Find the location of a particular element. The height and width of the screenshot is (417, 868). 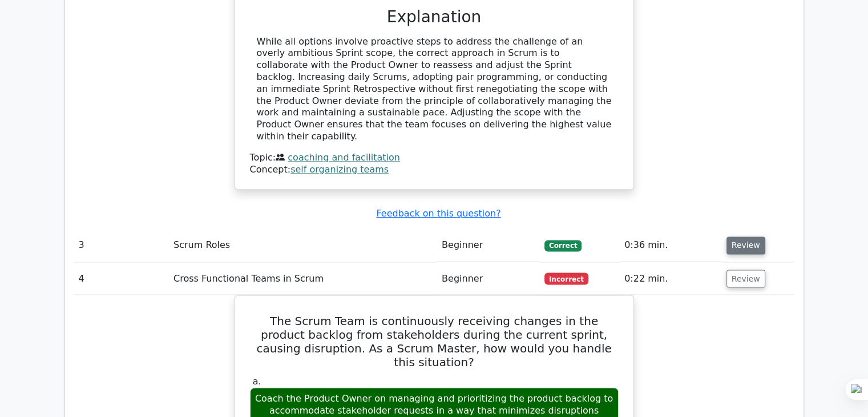

div: Topic: is located at coordinates (434, 158).